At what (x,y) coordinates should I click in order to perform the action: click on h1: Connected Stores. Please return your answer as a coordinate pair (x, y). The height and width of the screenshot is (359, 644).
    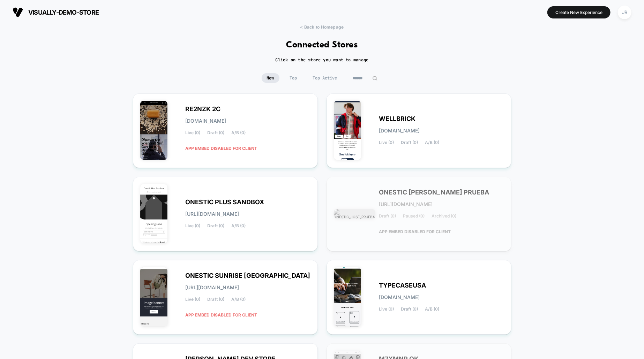
    Looking at the image, I should click on (322, 45).